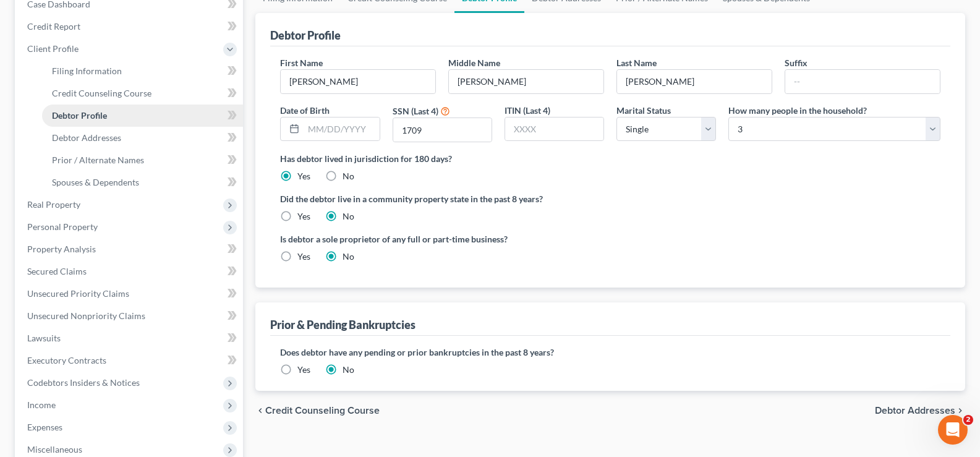 Image resolution: width=980 pixels, height=457 pixels. Describe the element at coordinates (343, 325) in the screenshot. I see `div: Prior & Pending Bankruptcies` at that location.